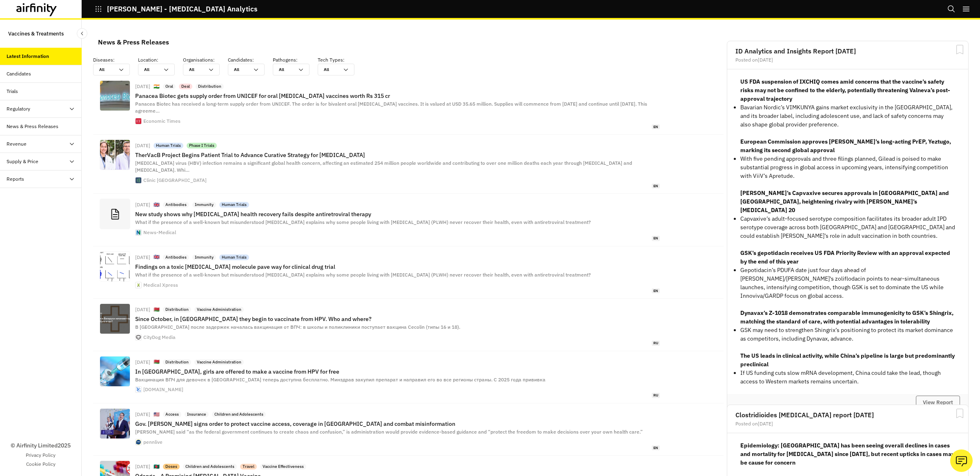 The image size is (980, 476). I want to click on p: Diseases :, so click(115, 60).